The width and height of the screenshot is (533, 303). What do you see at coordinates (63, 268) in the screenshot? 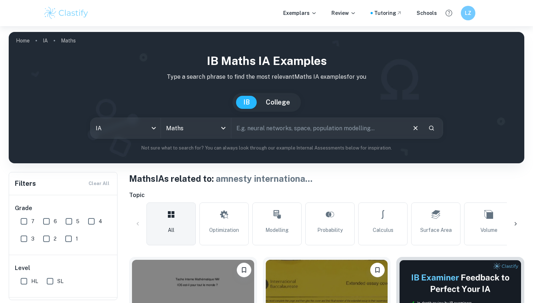
I see `h6: Level` at bounding box center [63, 268].